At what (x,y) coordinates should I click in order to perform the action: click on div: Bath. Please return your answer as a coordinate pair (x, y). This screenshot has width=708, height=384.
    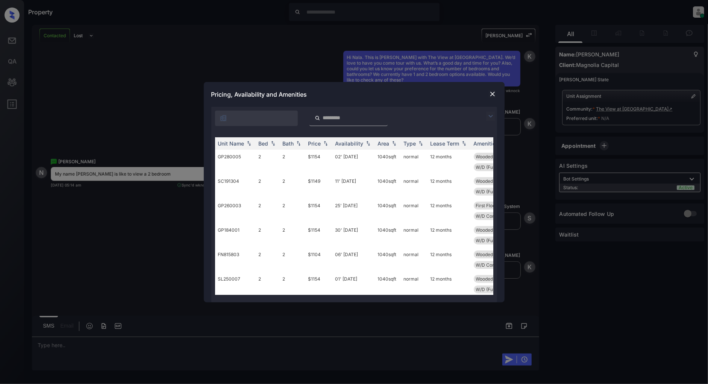
    Looking at the image, I should click on (289, 143).